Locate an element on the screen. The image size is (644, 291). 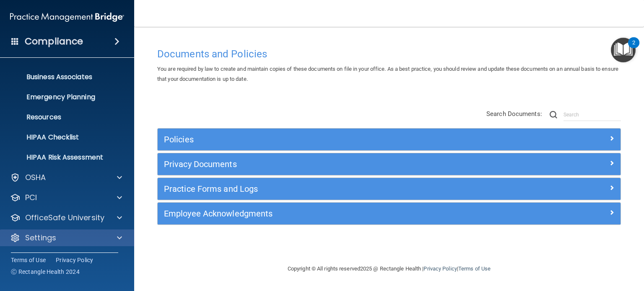
div: Copyright © All rights reserved 2025 @ Rectangle Health | | is located at coordinates (389, 269).